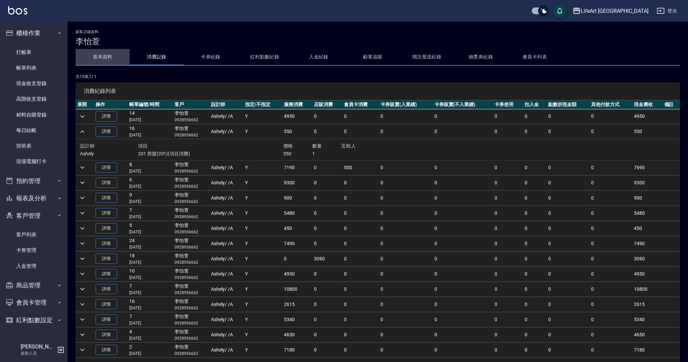 The image size is (688, 362). What do you see at coordinates (157, 57) in the screenshot?
I see `button: 消費記錄` at bounding box center [157, 57].